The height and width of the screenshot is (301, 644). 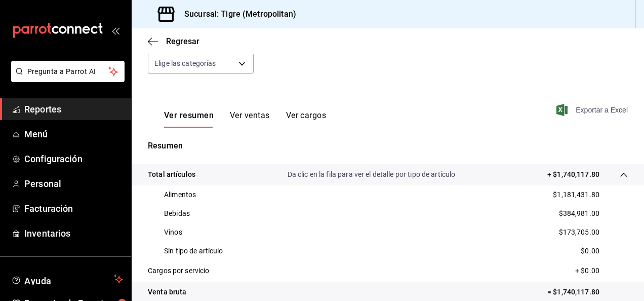 What do you see at coordinates (236, 14) in the screenshot?
I see `h3: Sucursal: Tigre (Metropolitan)` at bounding box center [236, 14].